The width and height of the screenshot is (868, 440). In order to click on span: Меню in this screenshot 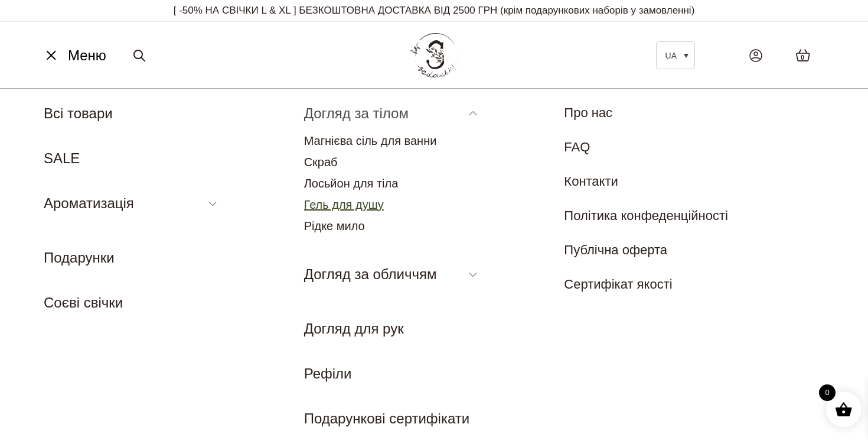, I will do `click(86, 55)`.